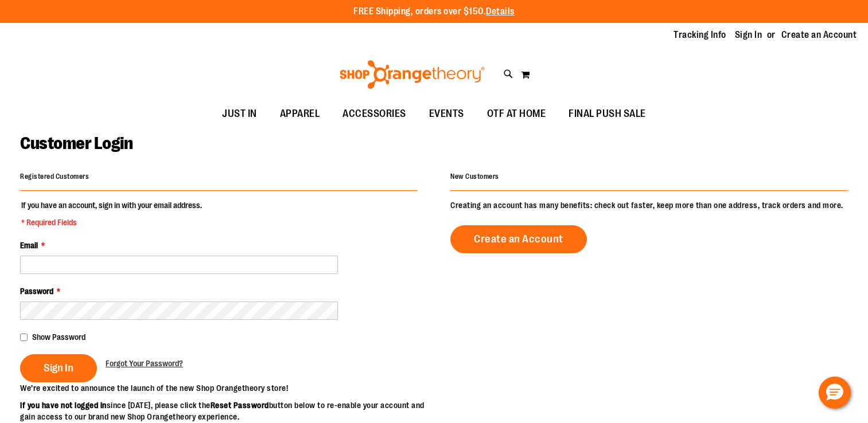  I want to click on span: * Required Fields, so click(112, 222).